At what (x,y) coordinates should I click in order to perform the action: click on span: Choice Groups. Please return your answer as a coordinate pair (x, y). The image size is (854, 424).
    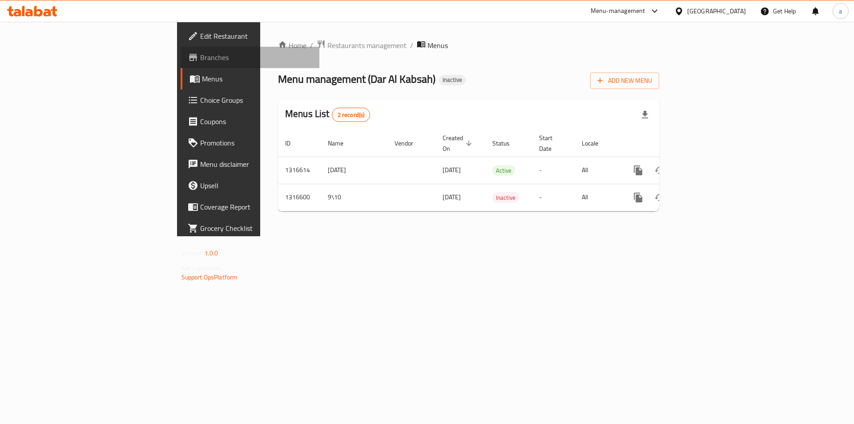
    Looking at the image, I should click on (256, 100).